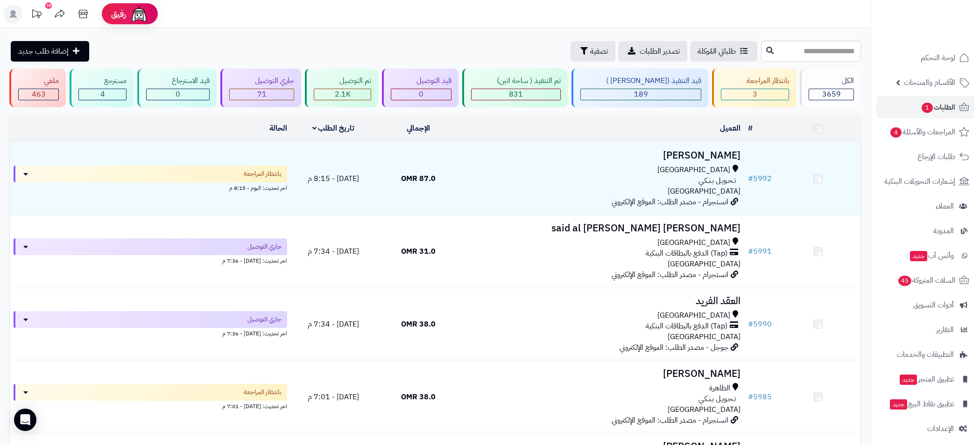 The width and height of the screenshot is (980, 445). I want to click on span: المدونة, so click(943, 231).